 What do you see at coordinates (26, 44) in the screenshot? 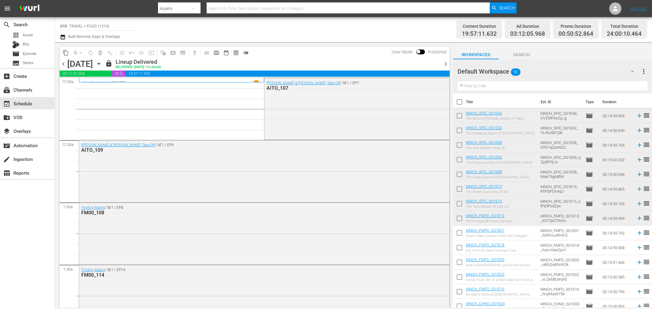
I see `span: Bits` at bounding box center [26, 44].